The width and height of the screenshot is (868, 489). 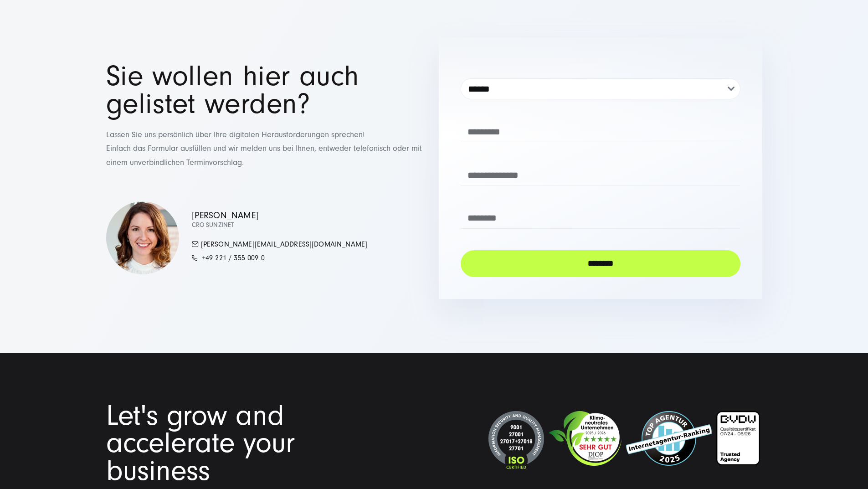 What do you see at coordinates (669, 438) in the screenshot?
I see `img: Top Internetagentur und Full Service Digitalagentur SUNZINET - 2024` at bounding box center [669, 438].